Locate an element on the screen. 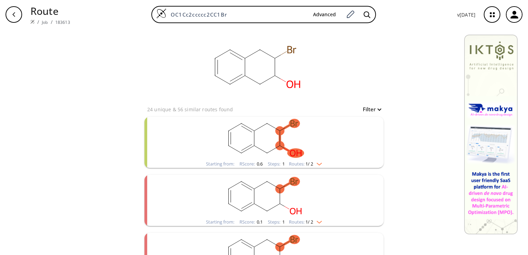  button: Advanced is located at coordinates (325, 15).